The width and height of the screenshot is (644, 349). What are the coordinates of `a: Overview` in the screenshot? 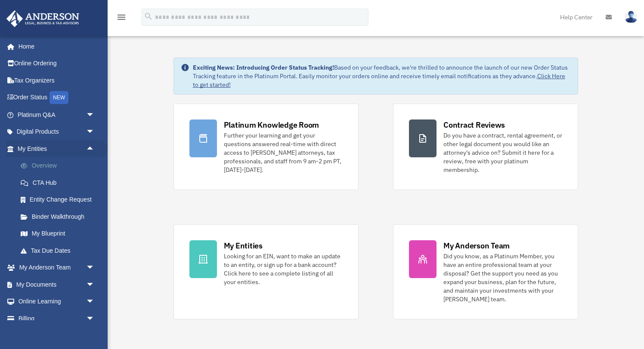 It's located at (60, 166).